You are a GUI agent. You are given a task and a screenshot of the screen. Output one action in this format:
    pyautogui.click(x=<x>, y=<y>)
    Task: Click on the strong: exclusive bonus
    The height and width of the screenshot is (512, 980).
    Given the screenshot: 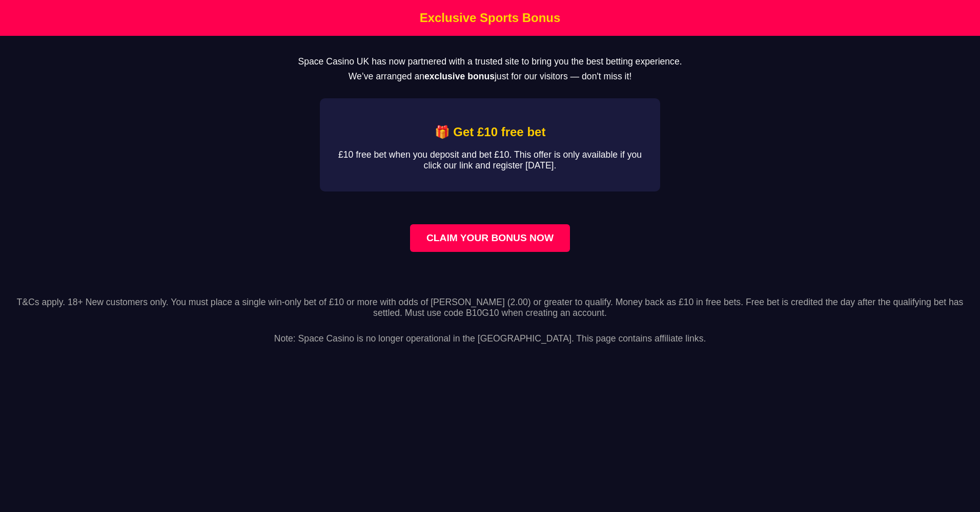 What is the action you would take?
    pyautogui.click(x=459, y=76)
    